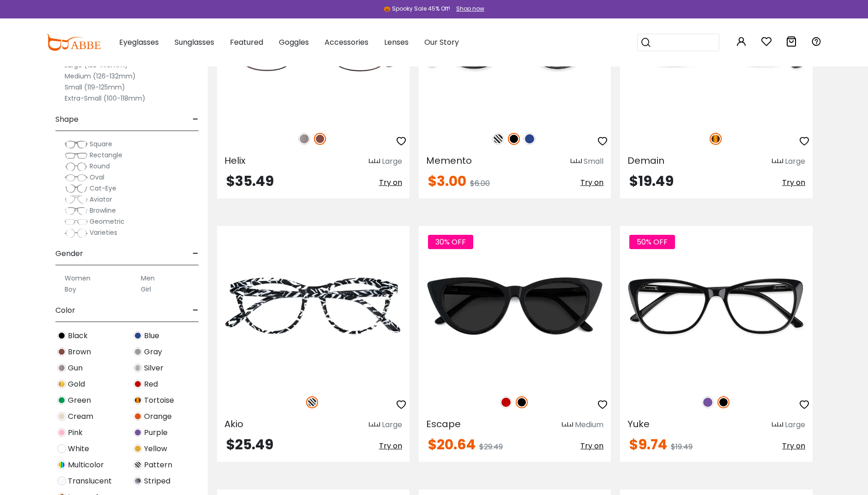  I want to click on span: $6.00, so click(480, 183).